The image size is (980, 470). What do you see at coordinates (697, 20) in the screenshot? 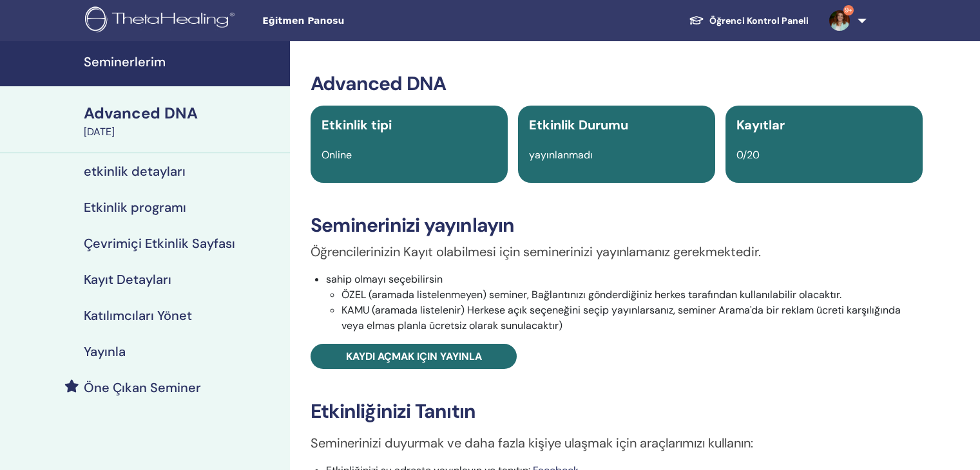
I see `img: graduation-cap-white.svg` at bounding box center [697, 20].